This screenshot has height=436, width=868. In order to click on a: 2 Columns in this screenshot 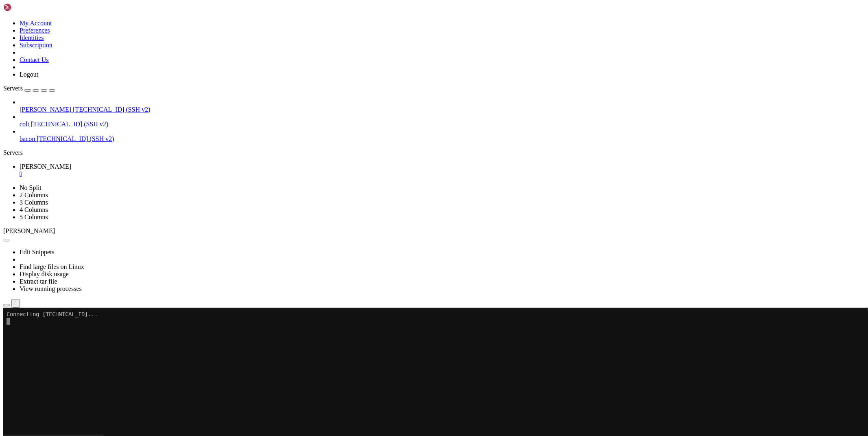, I will do `click(34, 194)`.